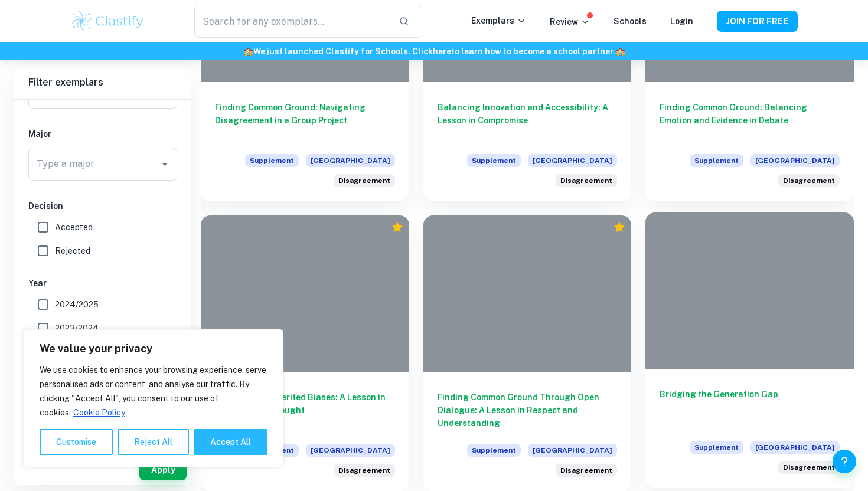 This screenshot has height=491, width=868. I want to click on h6: Finding Common Ground: Balancing Emotion and Evidence in Debate, so click(749, 120).